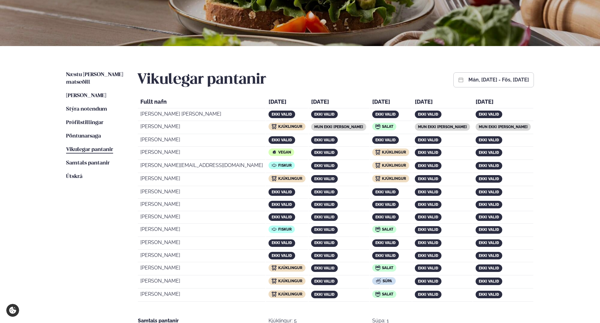 Image resolution: width=600 pixels, height=323 pixels. What do you see at coordinates (285, 229) in the screenshot?
I see `span: Fiskur` at bounding box center [285, 229].